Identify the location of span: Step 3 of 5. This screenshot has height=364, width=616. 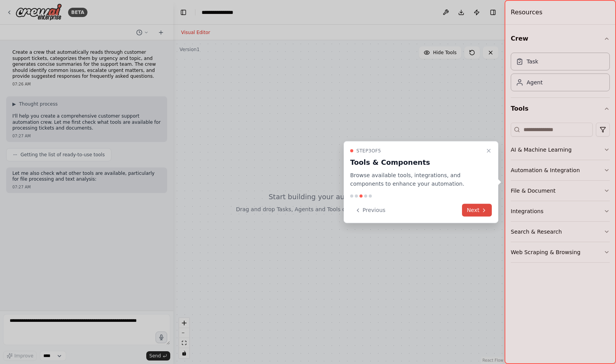
(369, 150).